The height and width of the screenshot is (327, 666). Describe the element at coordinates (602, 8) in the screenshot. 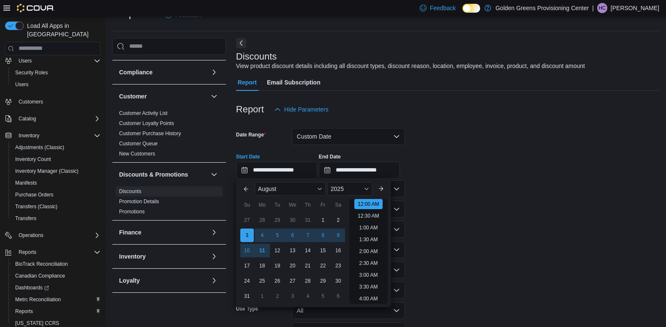

I see `span: HC` at that location.